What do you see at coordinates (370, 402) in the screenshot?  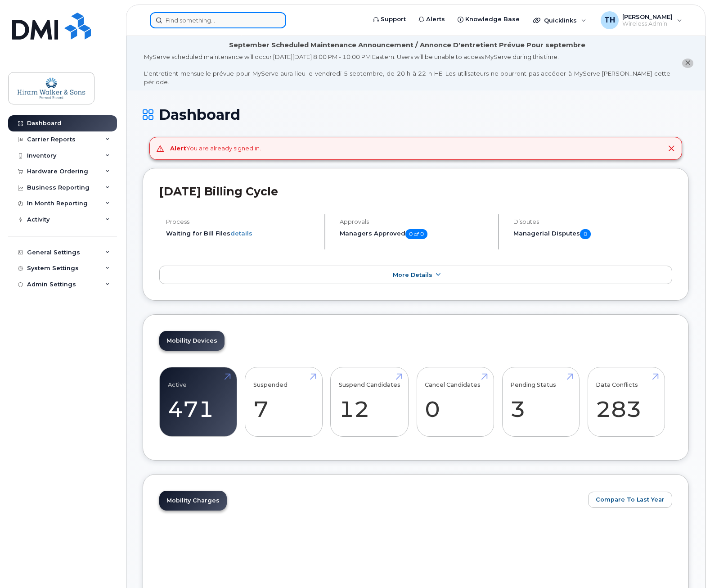 I see `a: Suspend Candidates 12` at bounding box center [370, 402].